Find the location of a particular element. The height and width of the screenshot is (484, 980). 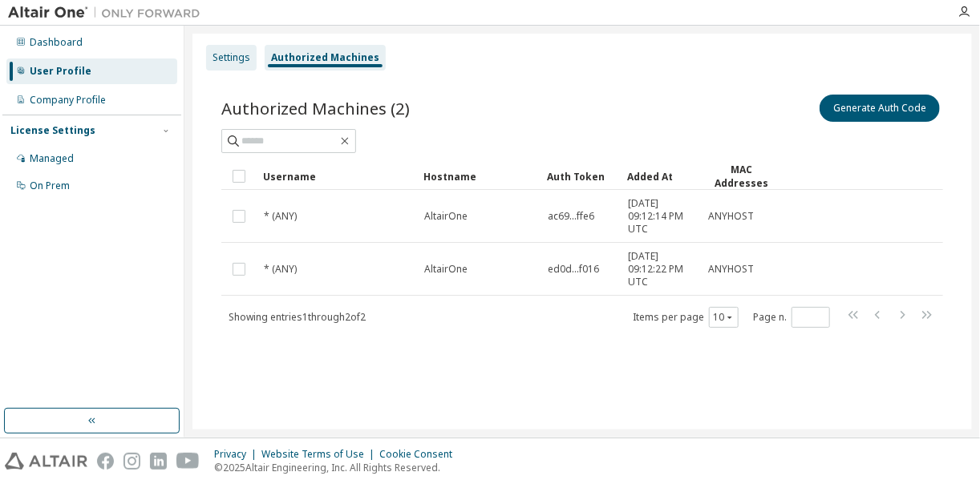

div: Dashboard is located at coordinates (56, 42).